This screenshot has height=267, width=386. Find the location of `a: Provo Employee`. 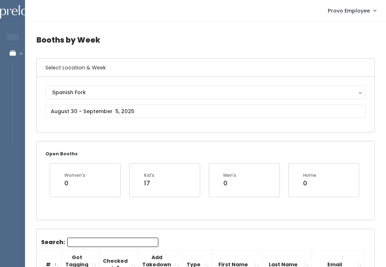

a: Provo Employee is located at coordinates (352, 10).